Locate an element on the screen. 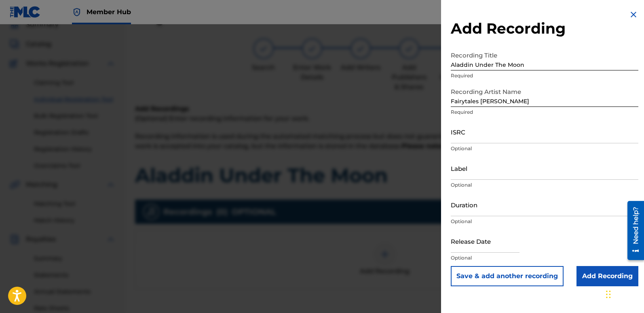 This screenshot has height=313, width=644. div: Ziehen is located at coordinates (608, 294).